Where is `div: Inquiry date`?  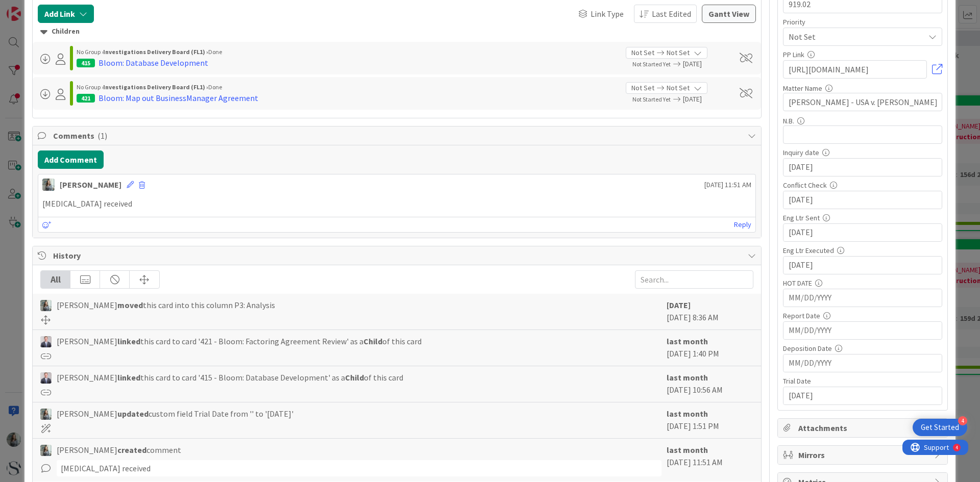 div: Inquiry date is located at coordinates (862, 153).